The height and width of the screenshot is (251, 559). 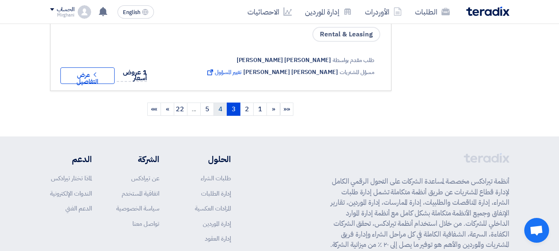 What do you see at coordinates (207, 109) in the screenshot?
I see `a: 5` at bounding box center [207, 109].